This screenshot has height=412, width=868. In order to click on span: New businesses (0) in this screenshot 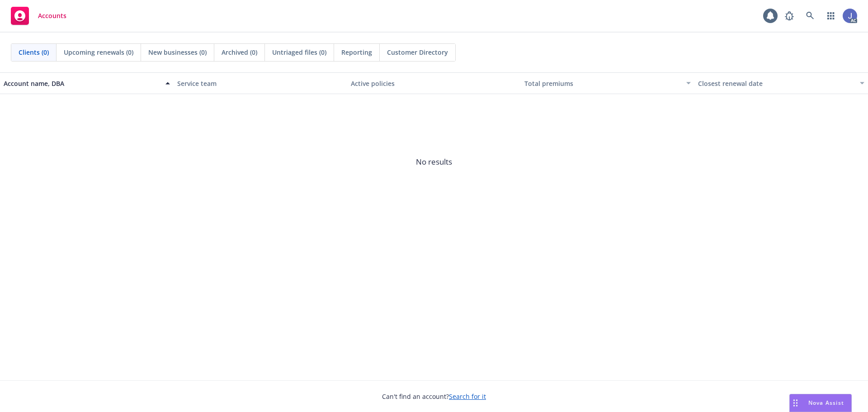, I will do `click(177, 52)`.